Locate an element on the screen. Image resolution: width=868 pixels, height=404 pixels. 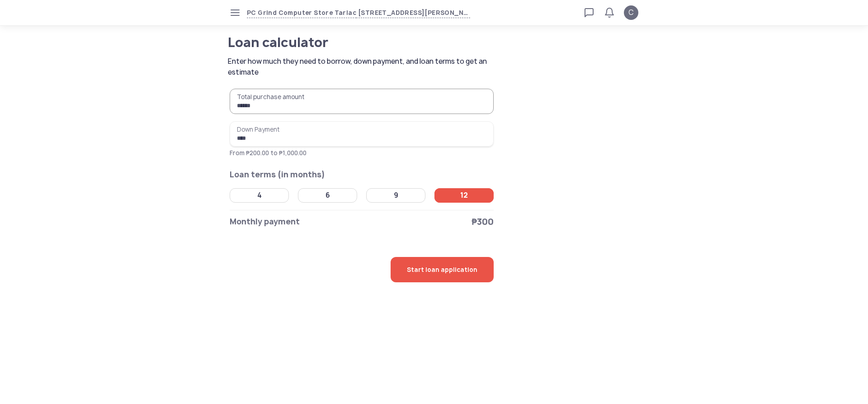
input: Total purchase amount is located at coordinates (362, 102).